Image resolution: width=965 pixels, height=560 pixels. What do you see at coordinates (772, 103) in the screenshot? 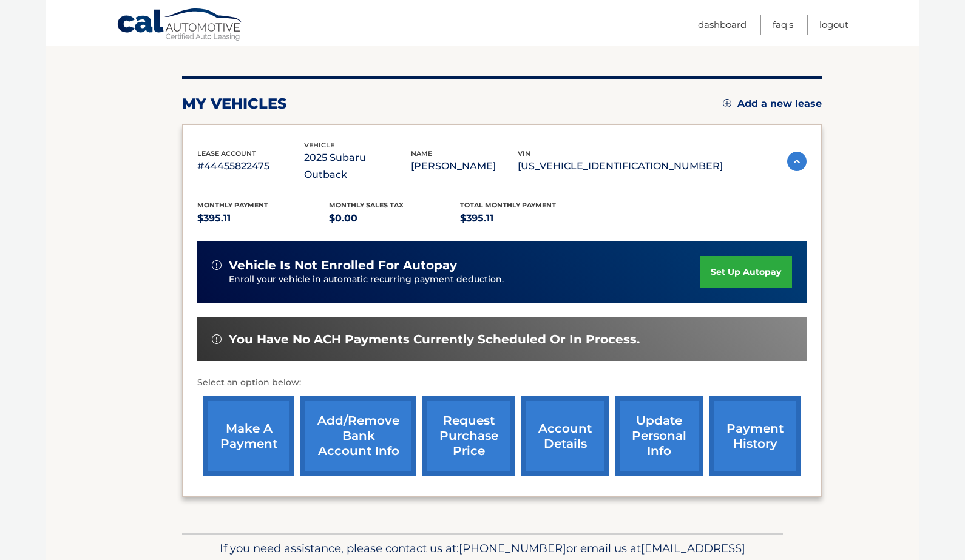
I see `a: Add a new lease` at bounding box center [772, 103].